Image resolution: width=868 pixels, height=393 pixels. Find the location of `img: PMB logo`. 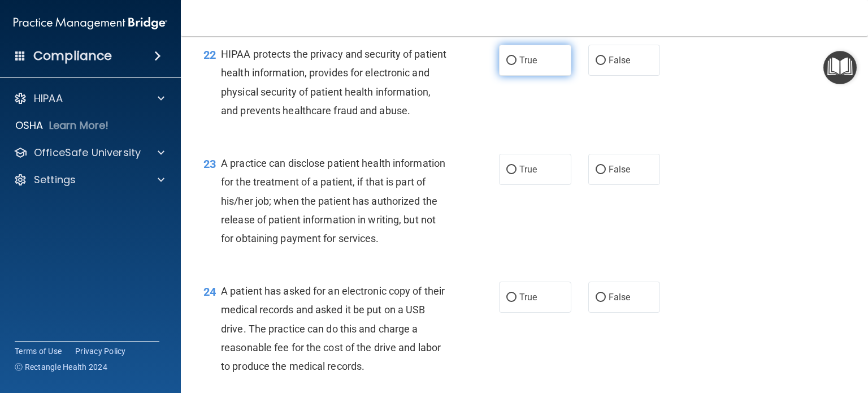

img: PMB logo is located at coordinates (91, 23).